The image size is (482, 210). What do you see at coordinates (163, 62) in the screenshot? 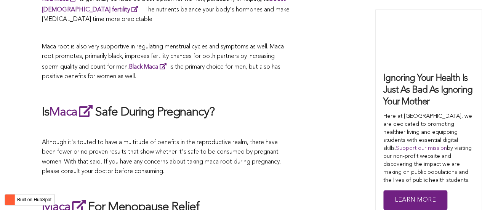
I see `span: Maca root is also very supportive in regulating menstrual cycles and symptoms as well. Maca root ...` at bounding box center [163, 62].